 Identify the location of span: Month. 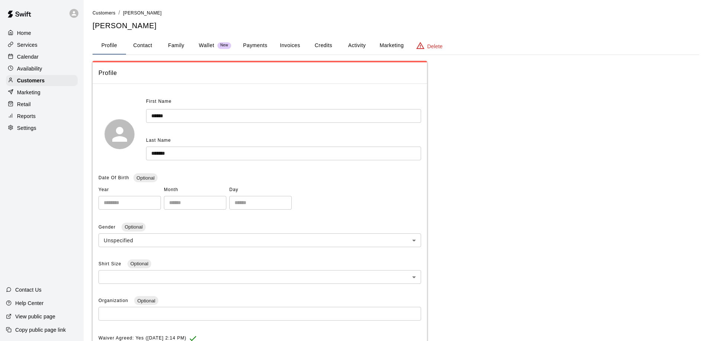
(195, 190).